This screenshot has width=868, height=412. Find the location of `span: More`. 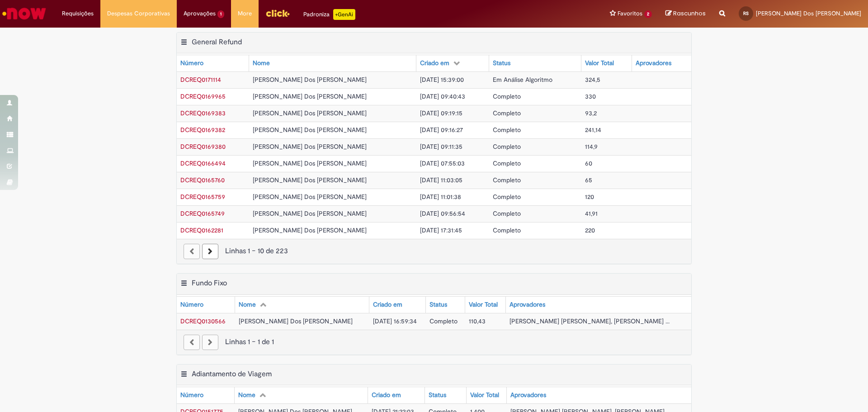

span: More is located at coordinates (245, 14).